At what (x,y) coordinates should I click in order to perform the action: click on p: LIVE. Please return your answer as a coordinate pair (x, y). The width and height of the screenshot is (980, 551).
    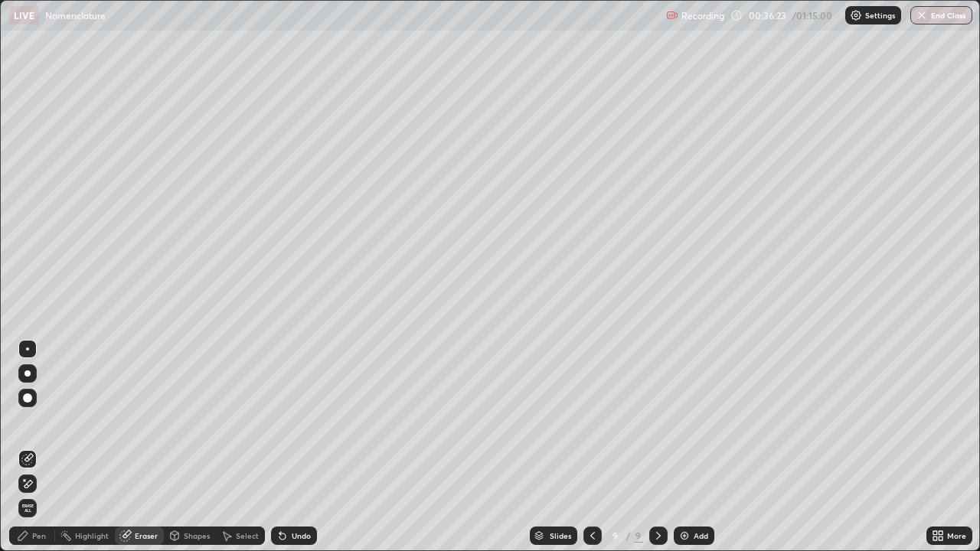
    Looking at the image, I should click on (23, 16).